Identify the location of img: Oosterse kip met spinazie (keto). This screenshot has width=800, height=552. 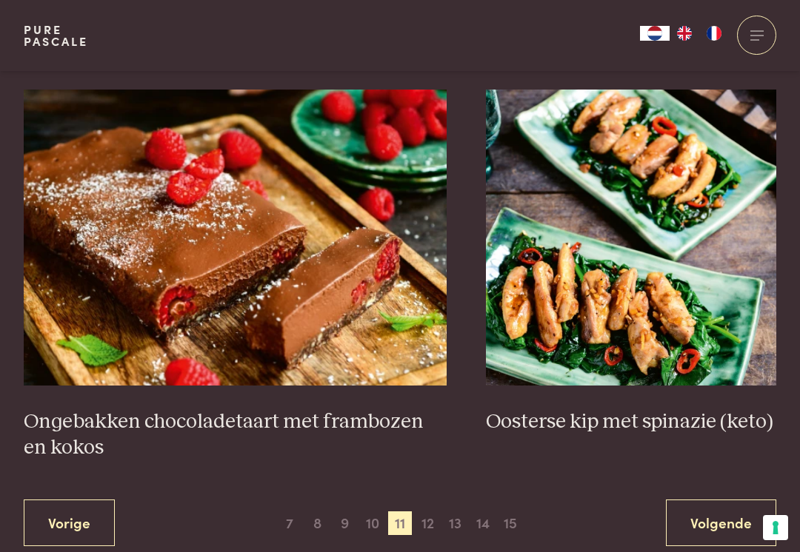
(631, 238).